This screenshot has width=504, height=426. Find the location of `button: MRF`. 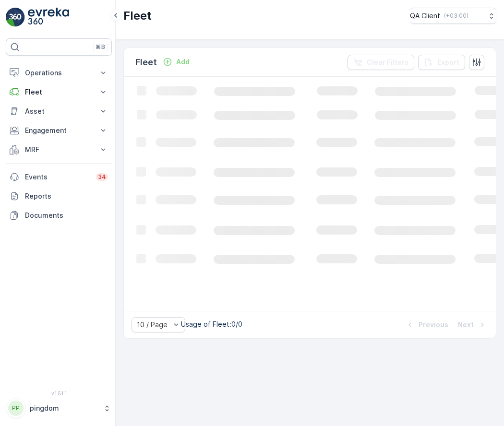

button: MRF is located at coordinates (59, 149).